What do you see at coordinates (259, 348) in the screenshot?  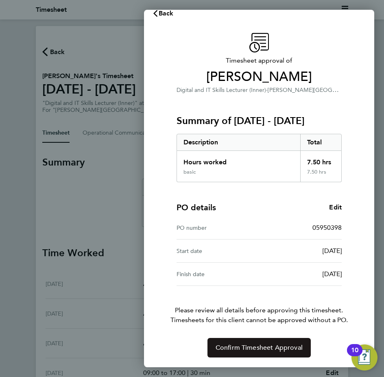 I see `button: Confirm Timesheet Approval` at bounding box center [259, 348].